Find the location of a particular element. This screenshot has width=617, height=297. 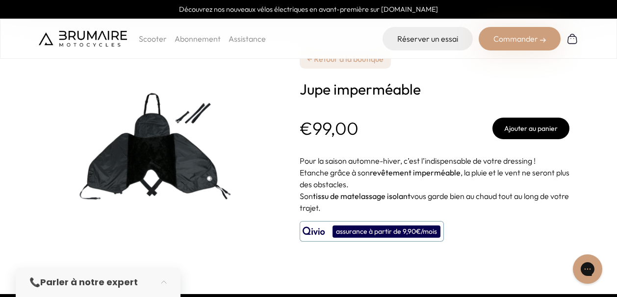

img: Brumaire Motocycles is located at coordinates (83, 39).